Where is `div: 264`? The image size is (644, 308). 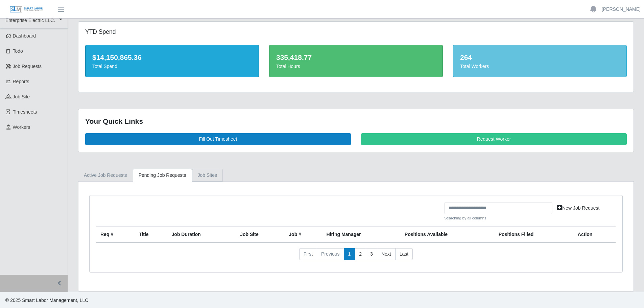 div: 264 is located at coordinates (540, 57).